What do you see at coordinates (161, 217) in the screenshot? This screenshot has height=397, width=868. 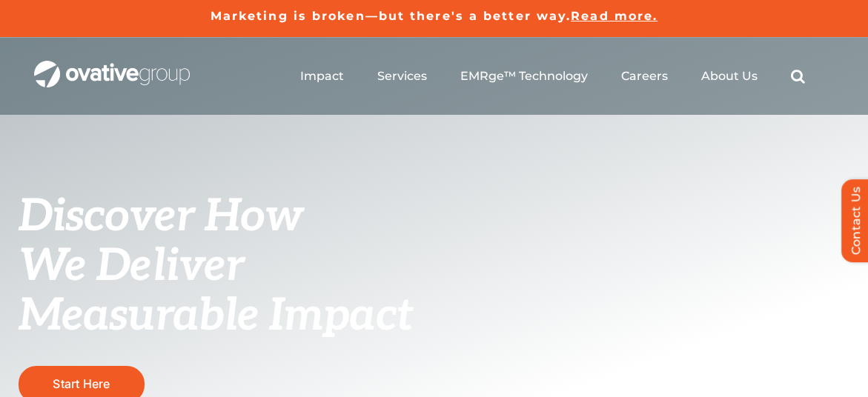 I see `span: Discover How` at bounding box center [161, 217].